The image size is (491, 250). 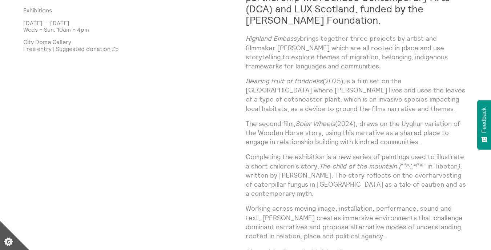 I want to click on span: Feedback, so click(x=484, y=120).